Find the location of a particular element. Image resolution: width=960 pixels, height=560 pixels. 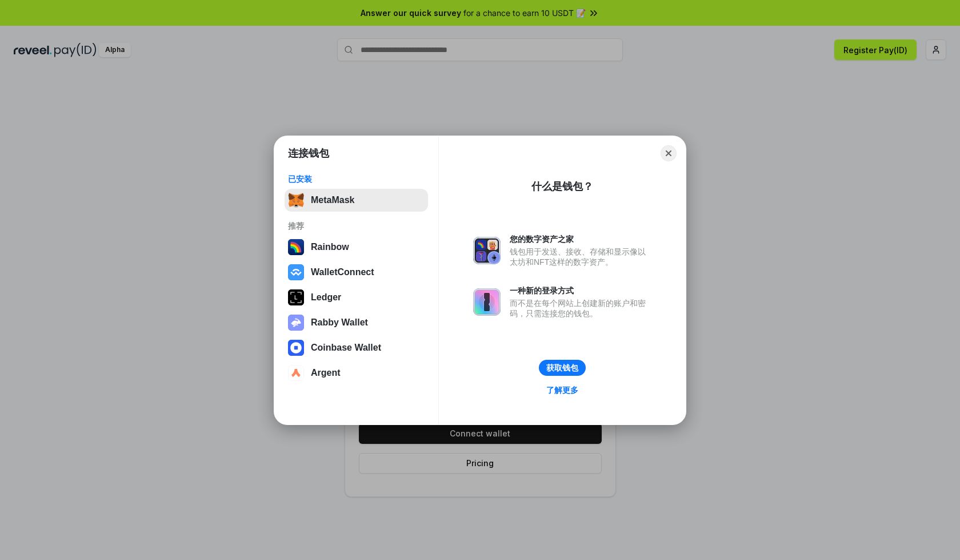

div: 而不是在每个网站上创建新的账户和密码，只需连接您的钱包。 is located at coordinates (581, 309).